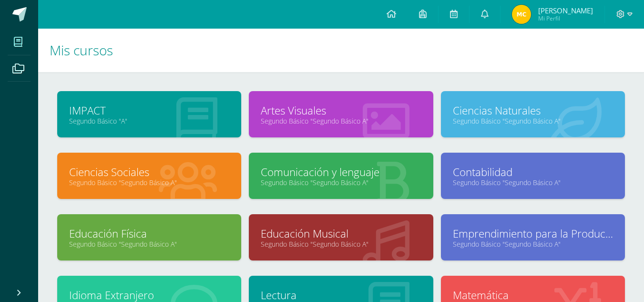 The height and width of the screenshot is (302, 644). I want to click on a: Segundo Básico "A", so click(149, 120).